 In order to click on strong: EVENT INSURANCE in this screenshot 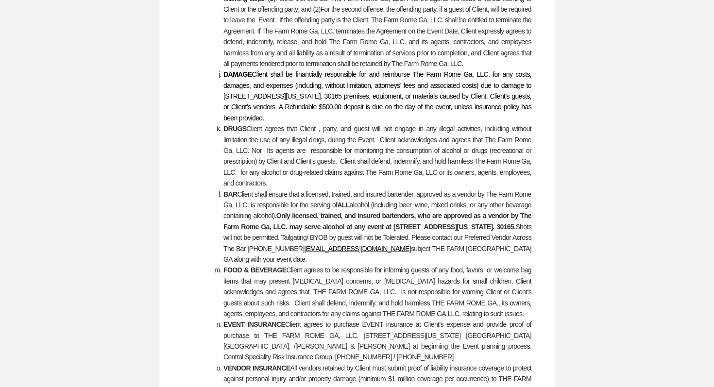, I will do `click(254, 324)`.